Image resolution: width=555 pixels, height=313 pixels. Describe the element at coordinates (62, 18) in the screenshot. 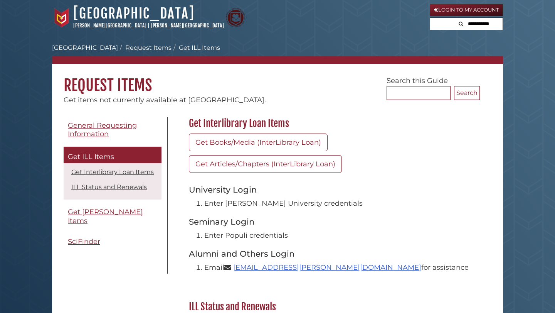

I see `img: Calvin University` at that location.